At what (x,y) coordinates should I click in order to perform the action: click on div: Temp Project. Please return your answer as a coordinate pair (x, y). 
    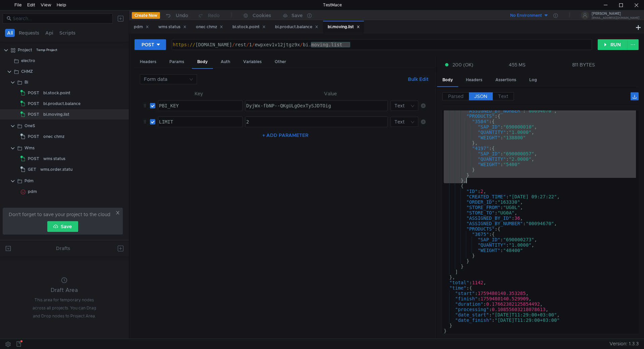
    Looking at the image, I should click on (47, 50).